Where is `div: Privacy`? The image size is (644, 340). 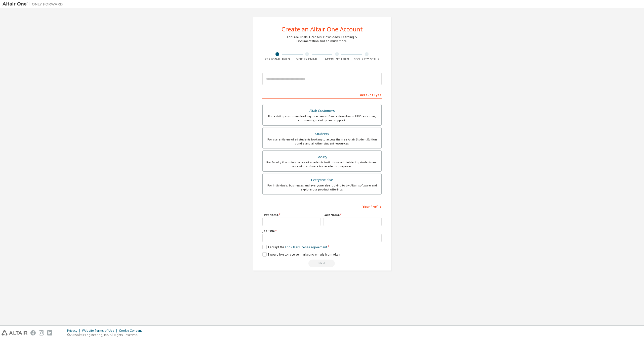
div: Privacy is located at coordinates (74, 331).